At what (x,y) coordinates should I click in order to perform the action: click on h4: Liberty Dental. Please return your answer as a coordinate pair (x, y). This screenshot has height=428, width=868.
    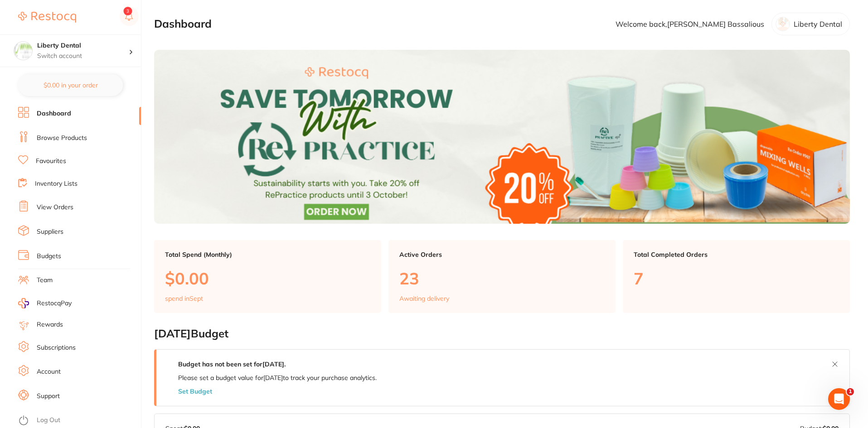
    Looking at the image, I should click on (83, 46).